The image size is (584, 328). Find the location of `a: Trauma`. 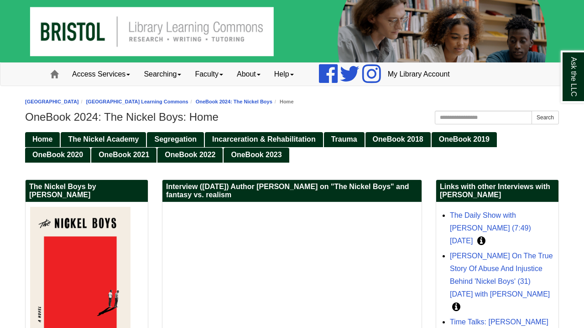

a: Trauma is located at coordinates (344, 140).